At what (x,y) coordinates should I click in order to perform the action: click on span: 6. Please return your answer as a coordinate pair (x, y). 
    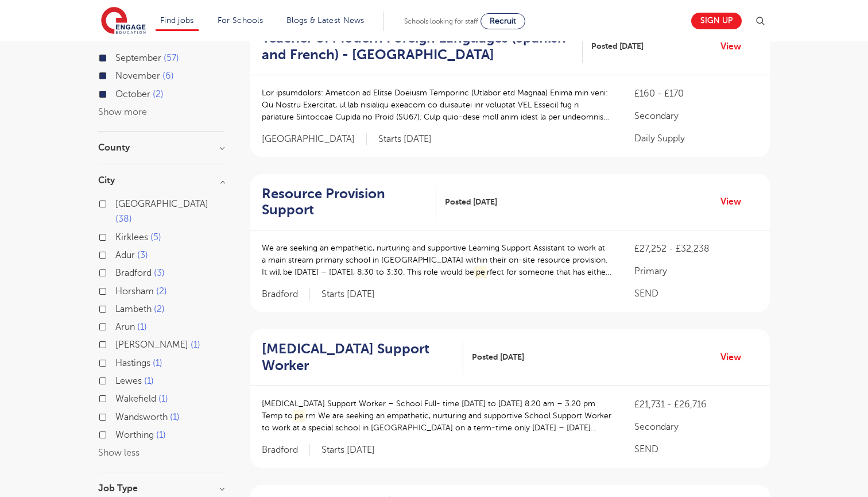
    Looking at the image, I should click on (168, 75).